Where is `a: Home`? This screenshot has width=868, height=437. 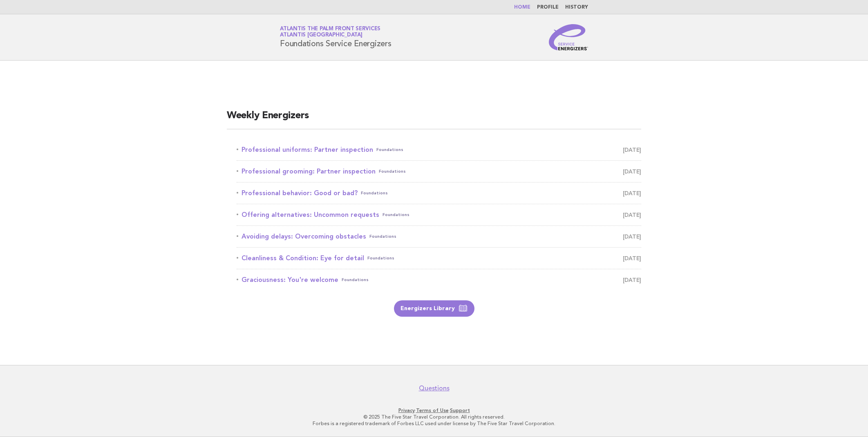 a: Home is located at coordinates (522, 8).